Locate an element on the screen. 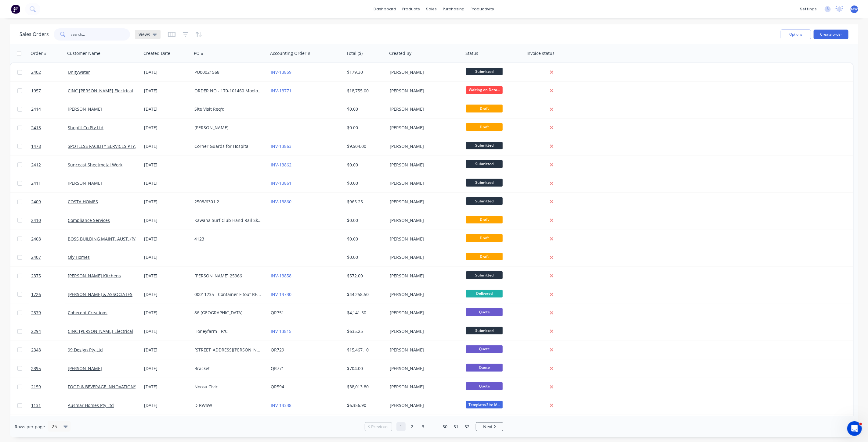  span: 1478 is located at coordinates (36, 147).